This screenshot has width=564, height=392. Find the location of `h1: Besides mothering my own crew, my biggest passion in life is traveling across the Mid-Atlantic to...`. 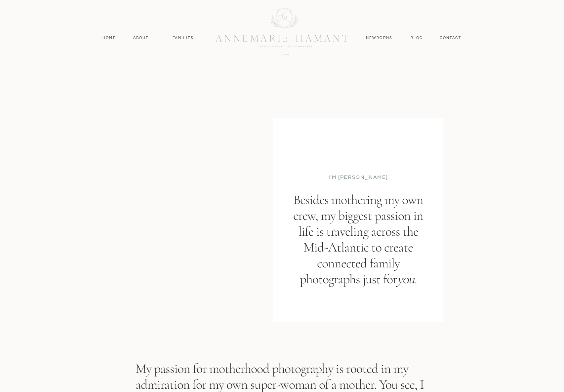

h1: Besides mothering my own crew, my biggest passion in life is traveling across the Mid-Atlantic to... is located at coordinates (358, 256).